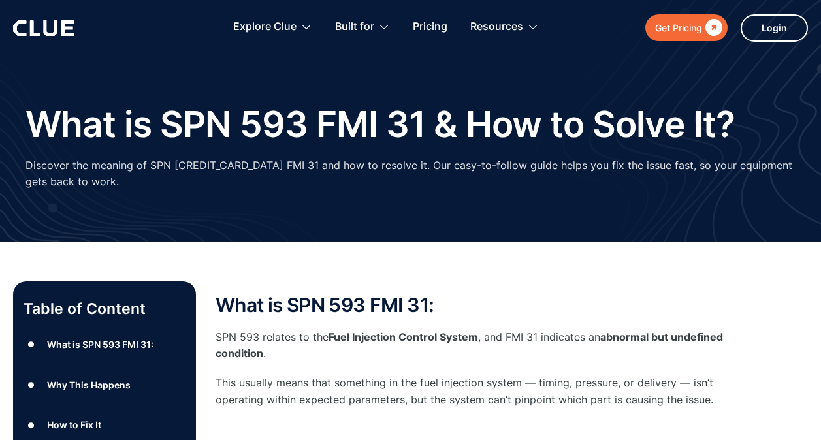 The height and width of the screenshot is (440, 821). What do you see at coordinates (89, 385) in the screenshot?
I see `div: Why This Happens` at bounding box center [89, 385].